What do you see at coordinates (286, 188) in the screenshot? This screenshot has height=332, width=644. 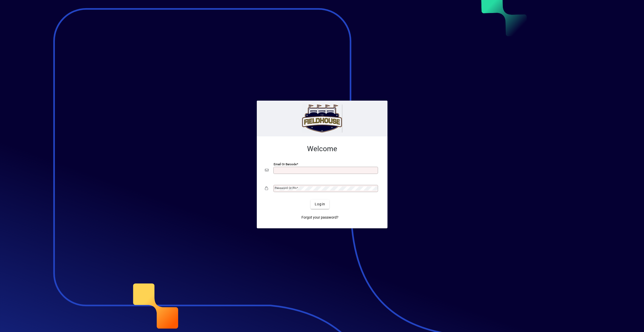 I see `mat-label: Password or Pin` at bounding box center [286, 188].